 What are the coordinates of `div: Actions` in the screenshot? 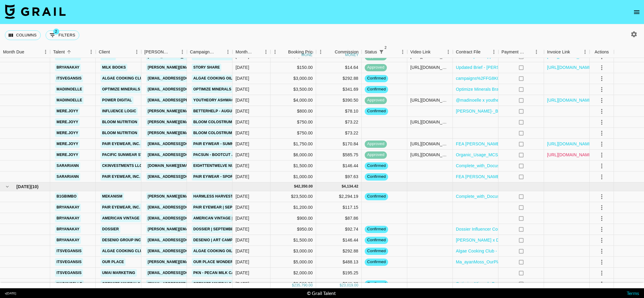 It's located at (602, 52).